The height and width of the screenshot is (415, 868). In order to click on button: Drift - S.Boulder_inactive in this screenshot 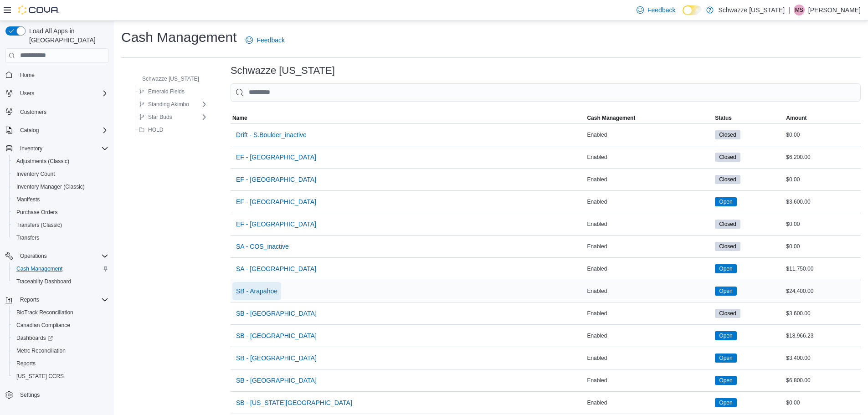, I will do `click(271, 135)`.